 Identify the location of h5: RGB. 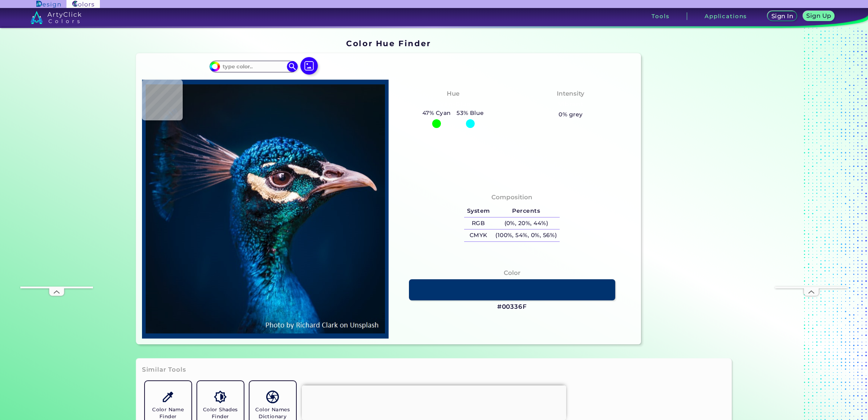
(478, 223).